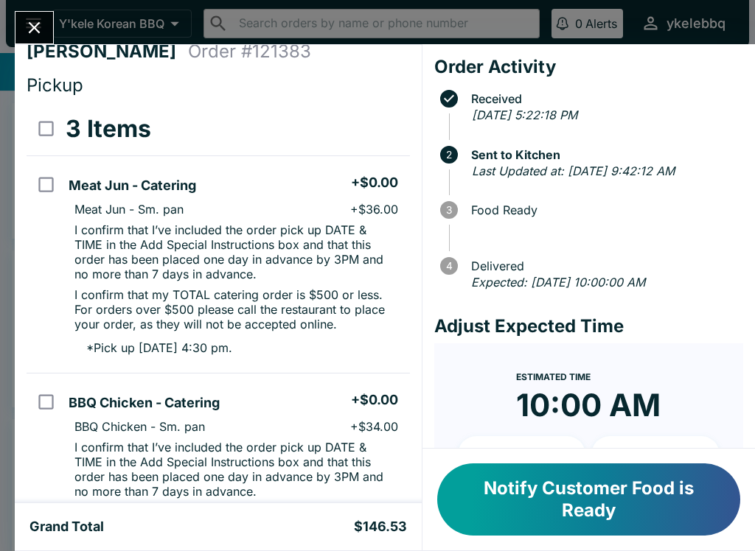  I want to click on text: 4, so click(448, 266).